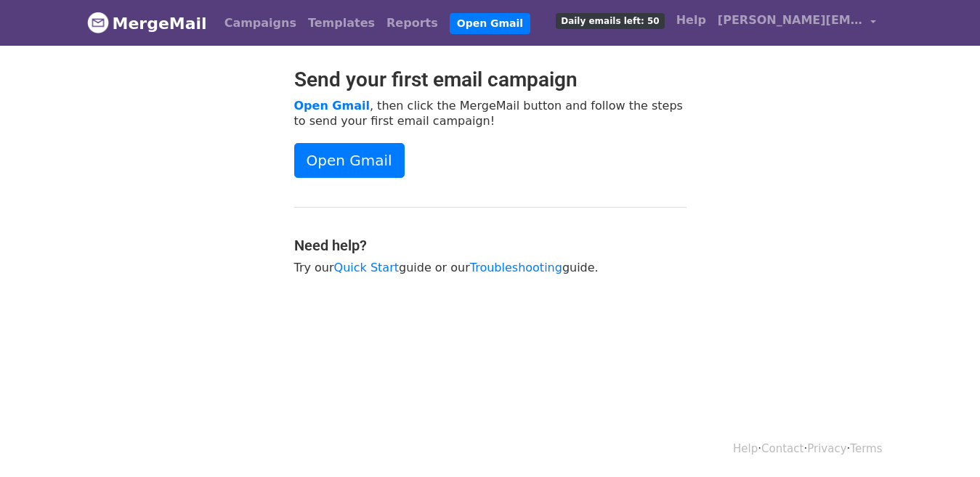  I want to click on h2: Send your first email campaign, so click(490, 80).